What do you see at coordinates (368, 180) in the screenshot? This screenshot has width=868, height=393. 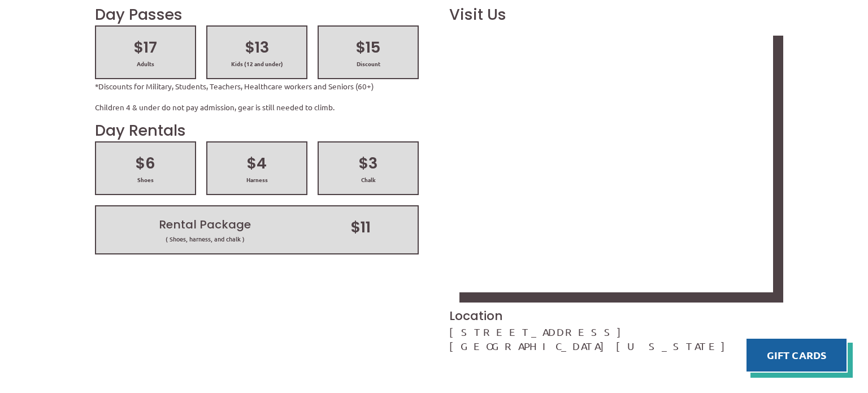 I see `span: Chalk` at bounding box center [368, 180].